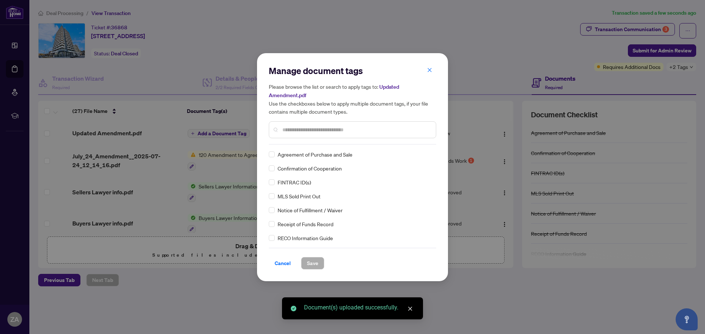 The height and width of the screenshot is (334, 705). I want to click on span: Receipt of Funds Record, so click(305, 224).